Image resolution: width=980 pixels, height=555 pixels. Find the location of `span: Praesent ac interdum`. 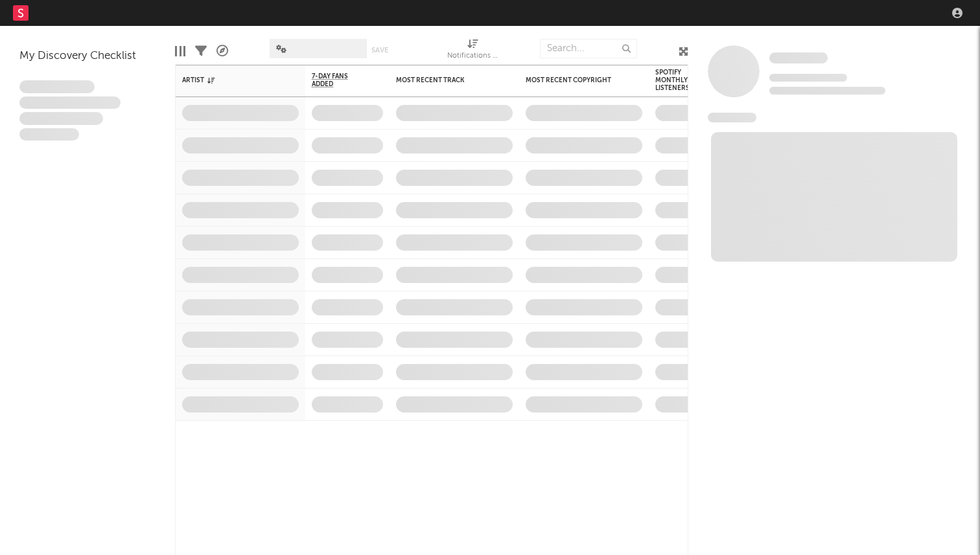

span: Praesent ac interdum is located at coordinates (61, 118).